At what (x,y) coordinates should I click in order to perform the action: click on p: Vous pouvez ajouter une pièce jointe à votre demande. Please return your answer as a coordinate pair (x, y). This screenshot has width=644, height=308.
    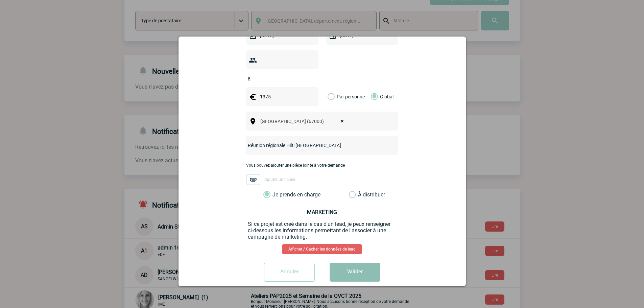
    Looking at the image, I should click on (322, 165).